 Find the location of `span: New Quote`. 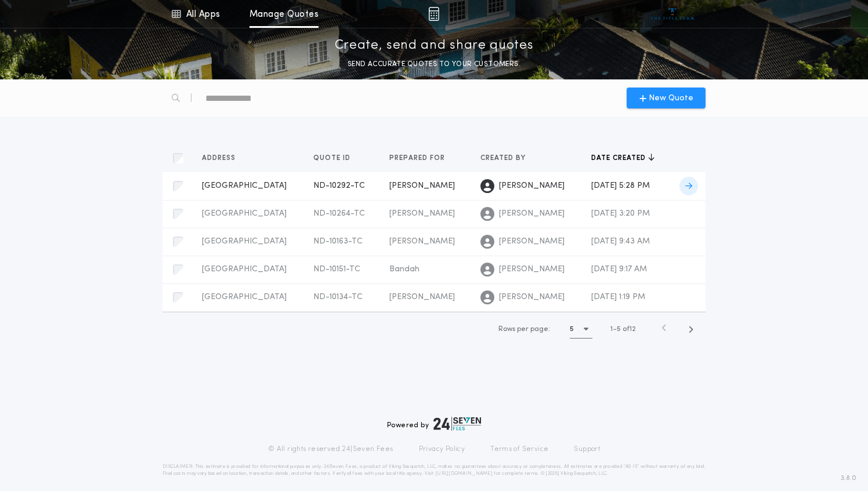

span: New Quote is located at coordinates (671, 98).